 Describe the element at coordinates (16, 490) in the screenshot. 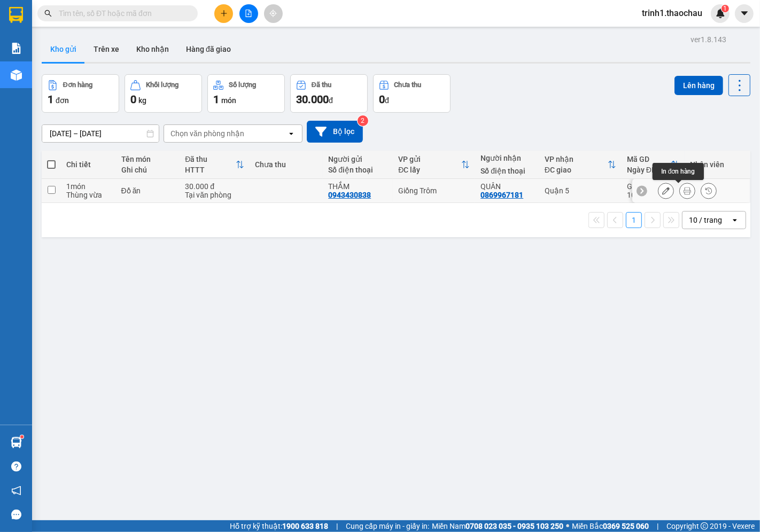

I see `span: notification` at that location.